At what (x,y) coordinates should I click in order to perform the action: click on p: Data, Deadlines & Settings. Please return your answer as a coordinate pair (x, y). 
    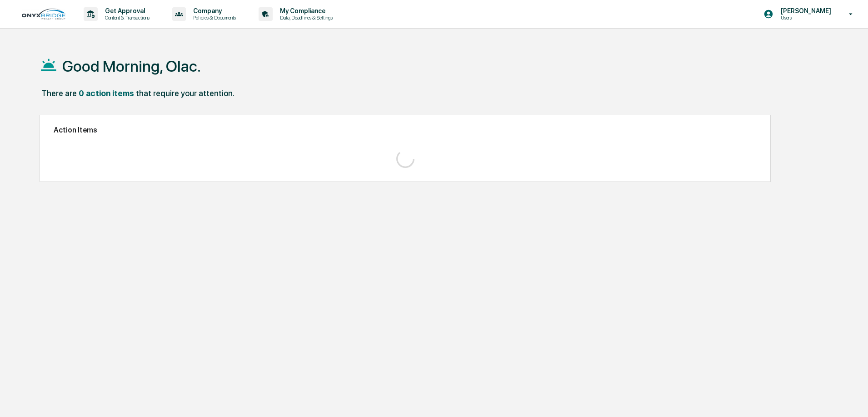
    Looking at the image, I should click on (305, 18).